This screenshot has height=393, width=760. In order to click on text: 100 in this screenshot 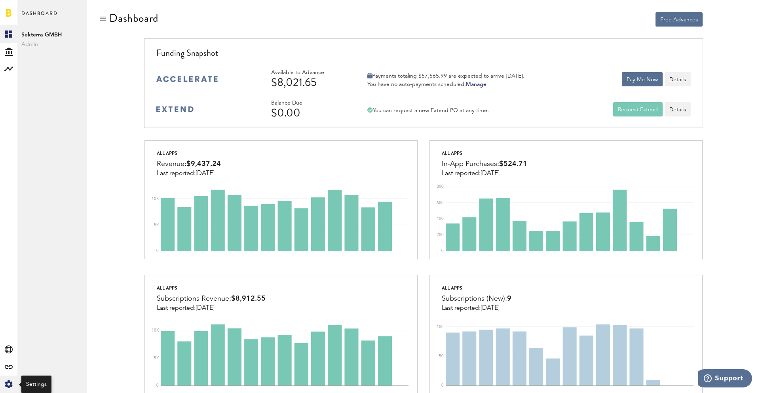, I will do `click(440, 327)`.